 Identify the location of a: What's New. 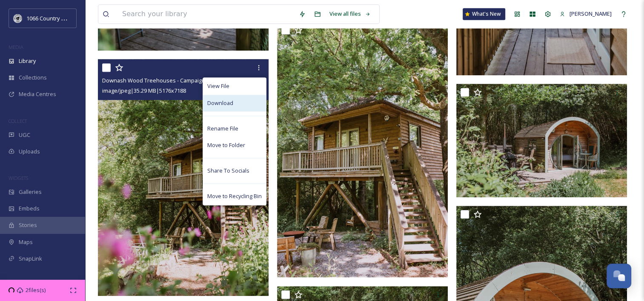
(484, 14).